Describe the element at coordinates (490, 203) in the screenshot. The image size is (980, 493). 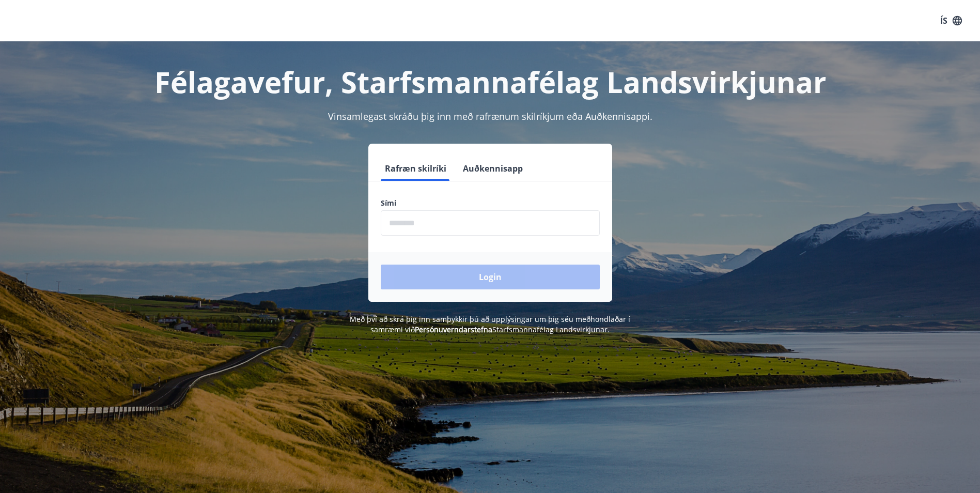
I see `label: Sími` at that location.